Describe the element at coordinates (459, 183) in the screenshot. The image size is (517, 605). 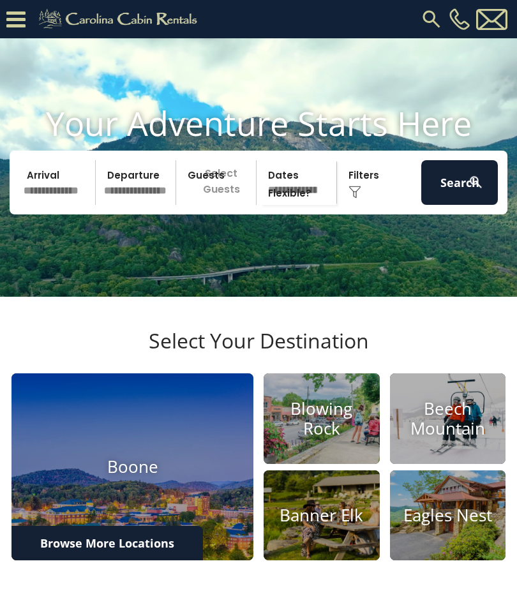
I see `button: Search` at that location.